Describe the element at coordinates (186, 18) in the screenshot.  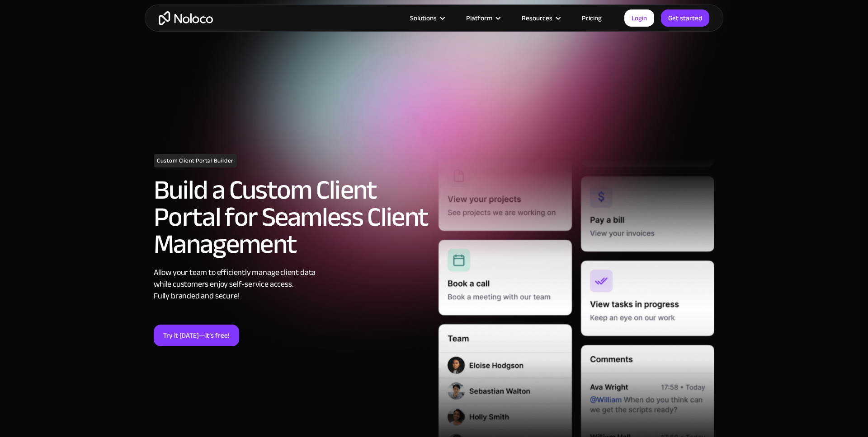
I see `a: home` at that location.